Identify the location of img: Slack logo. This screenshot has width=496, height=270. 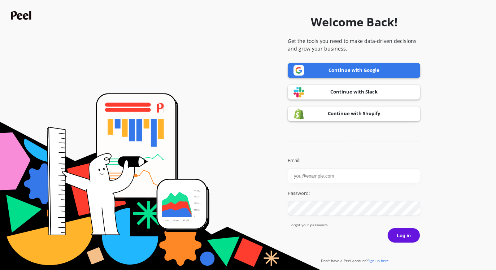
(299, 92).